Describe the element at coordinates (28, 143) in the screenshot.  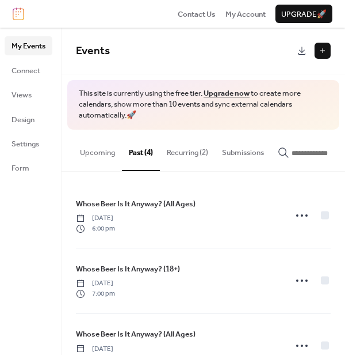
I see `a: Settings` at that location.